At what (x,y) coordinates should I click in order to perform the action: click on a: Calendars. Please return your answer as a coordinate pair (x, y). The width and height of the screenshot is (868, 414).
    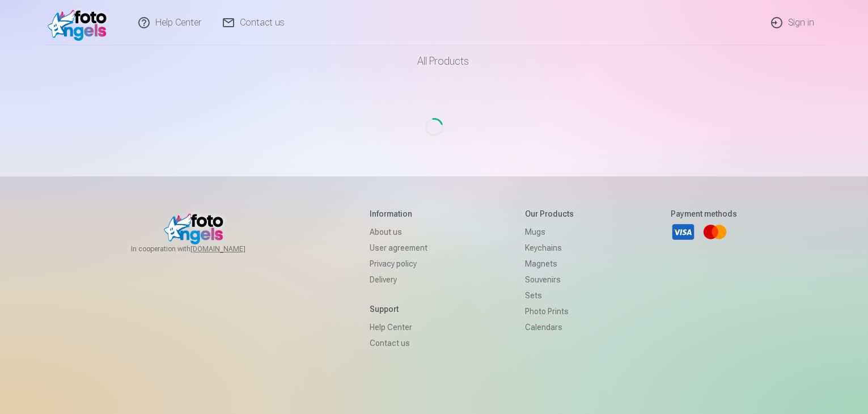
    Looking at the image, I should click on (550, 327).